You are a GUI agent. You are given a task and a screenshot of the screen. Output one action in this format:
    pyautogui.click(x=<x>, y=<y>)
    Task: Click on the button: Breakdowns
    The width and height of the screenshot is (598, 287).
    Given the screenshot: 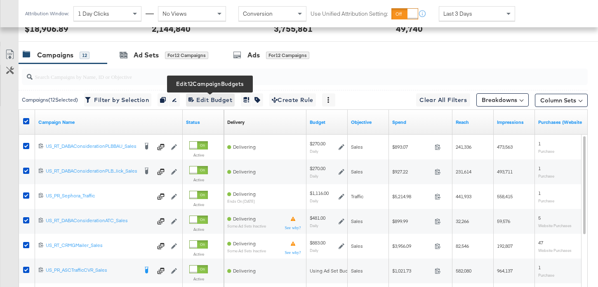 What is the action you would take?
    pyautogui.click(x=502, y=100)
    